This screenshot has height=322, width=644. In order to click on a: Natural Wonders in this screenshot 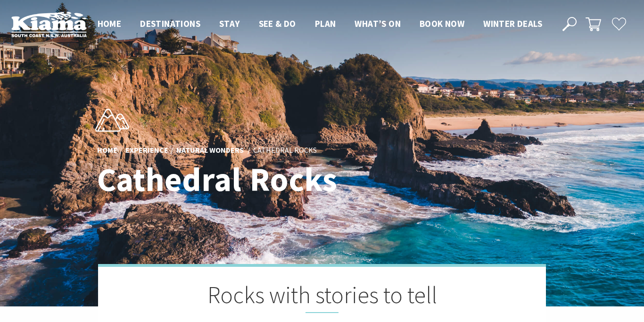, I will do `click(210, 150)`.